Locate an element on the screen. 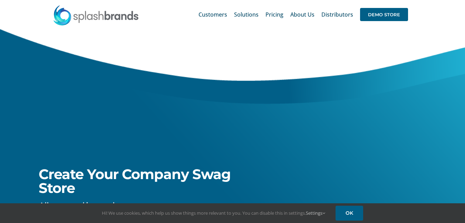  span: All we need is your logo. is located at coordinates (85, 205).